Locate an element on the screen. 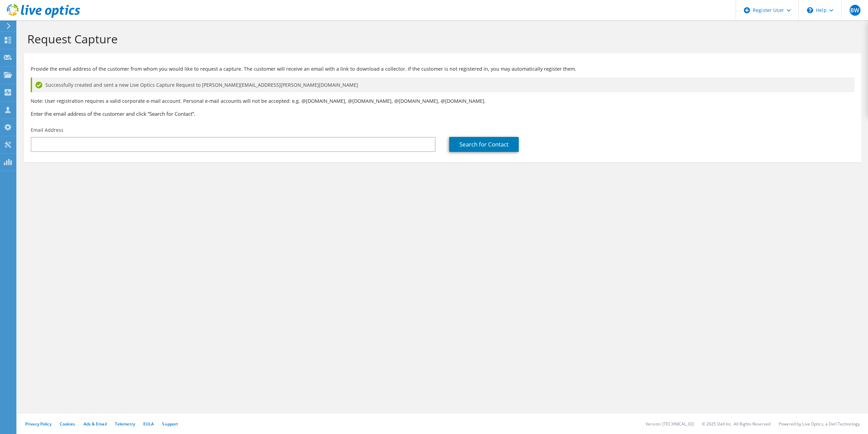 The image size is (868, 434). a: Privacy Policy is located at coordinates (38, 423).